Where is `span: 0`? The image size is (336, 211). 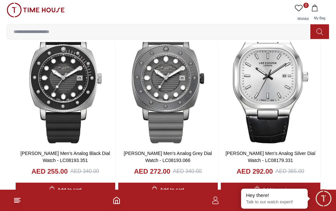 span: 0 is located at coordinates (306, 5).